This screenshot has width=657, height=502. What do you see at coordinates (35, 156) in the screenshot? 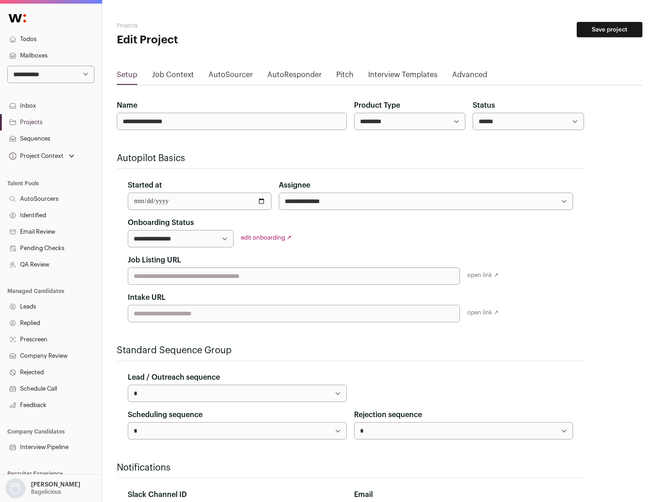
I see `div: Project Context` at bounding box center [35, 156].